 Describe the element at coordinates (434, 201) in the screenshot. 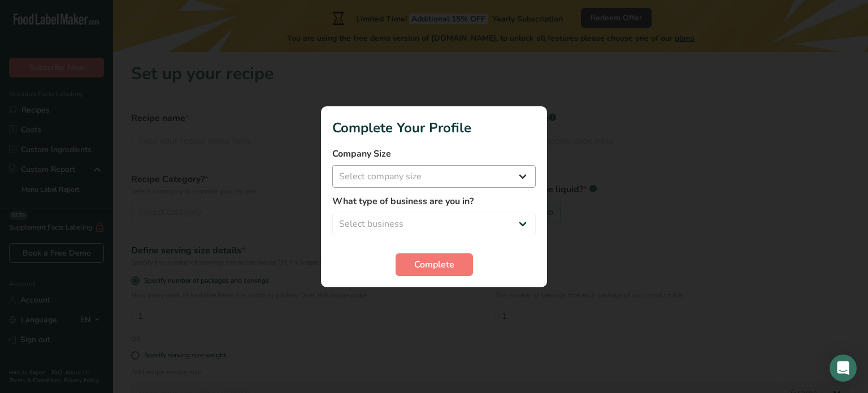

I see `label: What type of business are you in?` at that location.